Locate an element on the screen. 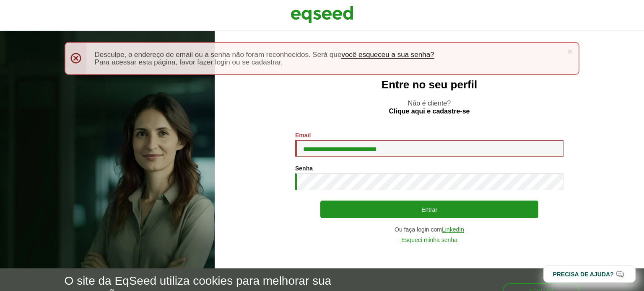 The width and height of the screenshot is (644, 291). a: Clique aqui e cadastre-se is located at coordinates (429, 112).